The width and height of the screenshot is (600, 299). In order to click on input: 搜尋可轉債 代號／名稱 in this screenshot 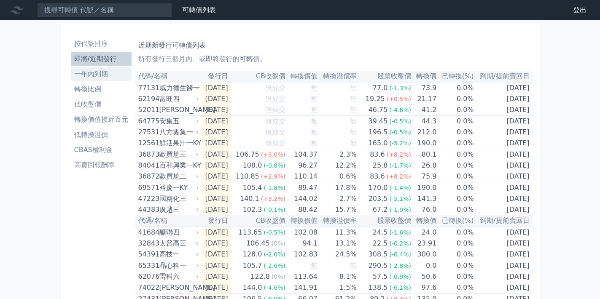, I will do `click(105, 10)`.